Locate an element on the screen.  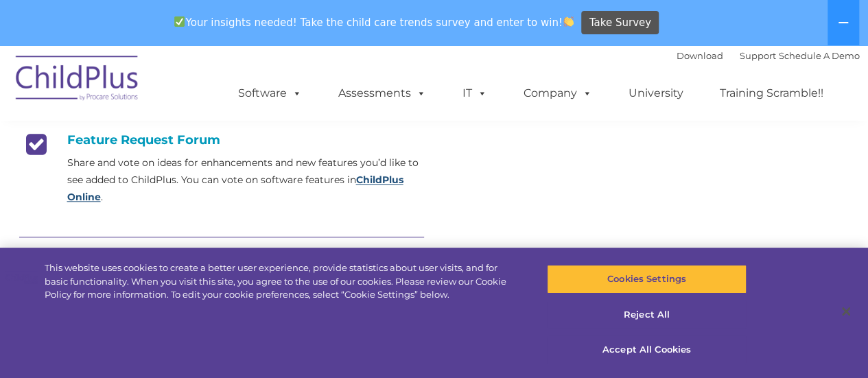
a: ChildPlus Online is located at coordinates (235, 188).